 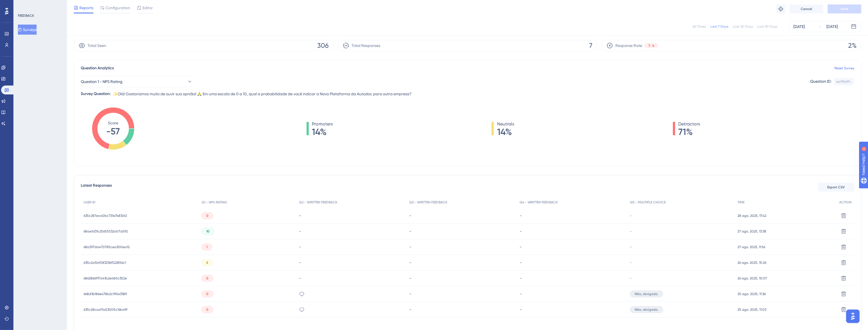 What do you see at coordinates (113, 123) in the screenshot?
I see `tspan: Score` at bounding box center [113, 123].